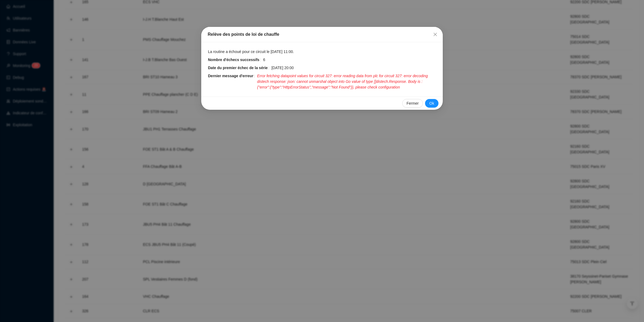 The image size is (644, 322). What do you see at coordinates (432, 103) in the screenshot?
I see `span: Ok` at bounding box center [432, 103].